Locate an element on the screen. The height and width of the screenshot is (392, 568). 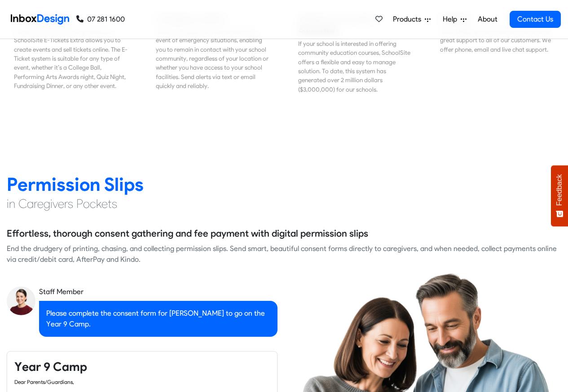
a: Contact Us is located at coordinates (535, 19).